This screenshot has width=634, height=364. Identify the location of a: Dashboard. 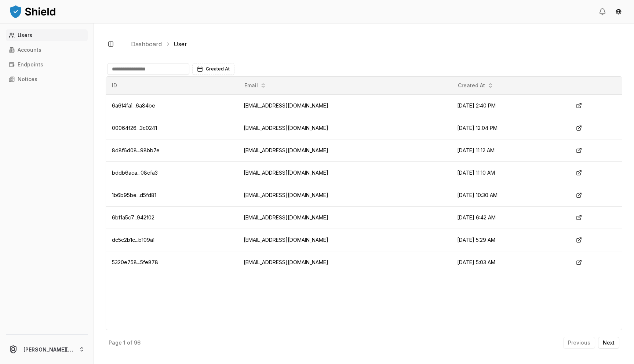
(147, 44).